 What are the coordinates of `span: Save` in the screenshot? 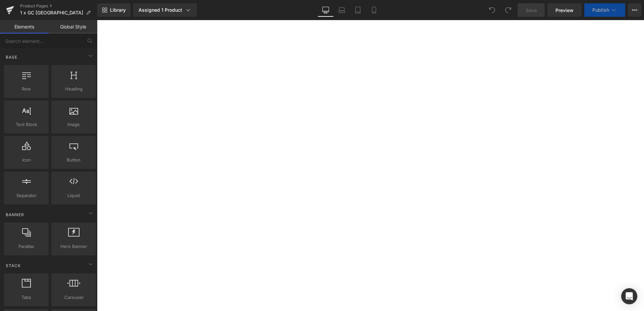 It's located at (531, 10).